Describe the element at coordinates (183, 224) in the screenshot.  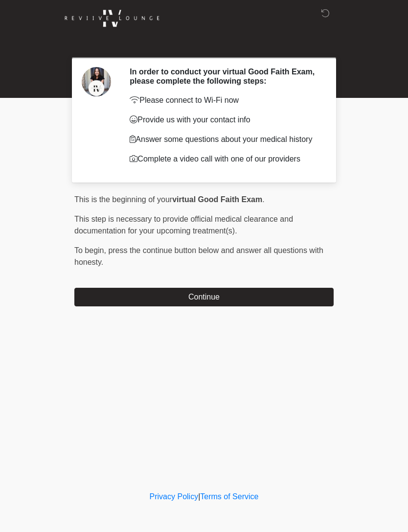
I see `span: This step is necessary to provide official medical clearance and documentation for your upcoming ...` at that location.